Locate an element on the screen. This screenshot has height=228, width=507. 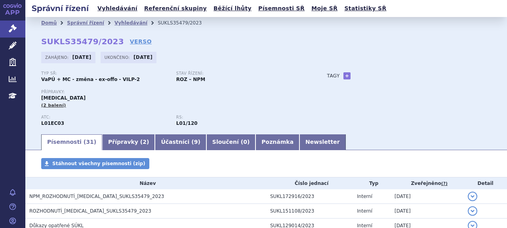
a: Písemnosti (31) is located at coordinates (72, 142).